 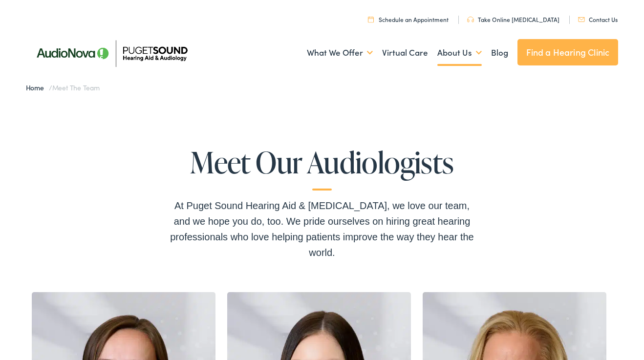 I want to click on a: Contact Us, so click(x=598, y=19).